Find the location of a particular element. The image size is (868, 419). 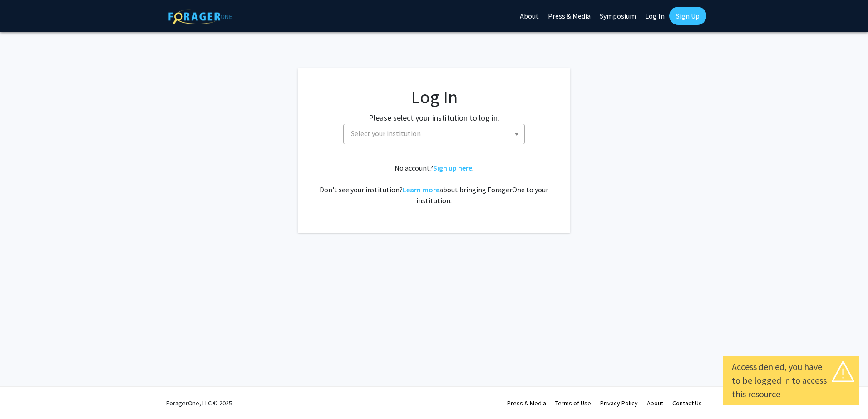

a: Privacy Policy is located at coordinates (619, 403).